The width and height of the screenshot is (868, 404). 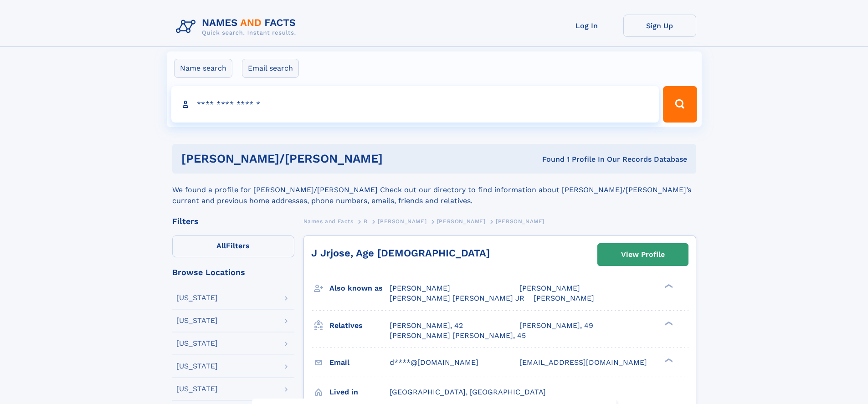 What do you see at coordinates (643, 254) in the screenshot?
I see `div: View Profile` at bounding box center [643, 254].